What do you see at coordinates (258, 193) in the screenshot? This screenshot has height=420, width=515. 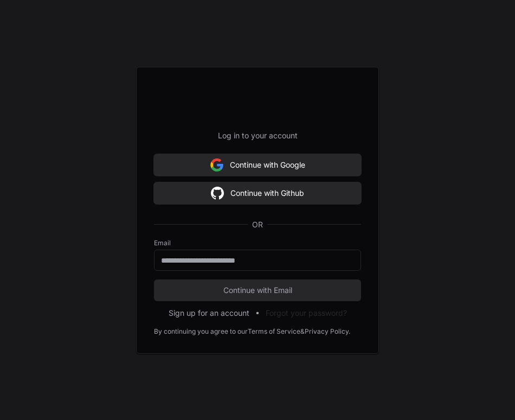 I see `button: Continue with Github` at bounding box center [258, 193].